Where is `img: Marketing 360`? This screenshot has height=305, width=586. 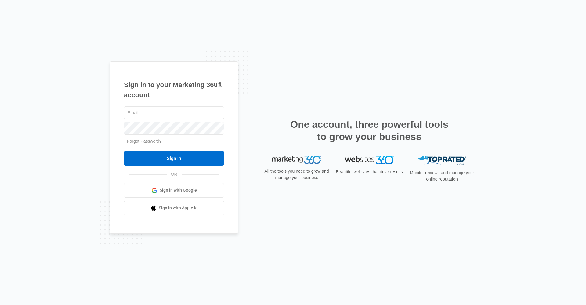
img: Marketing 360 is located at coordinates (297, 160).